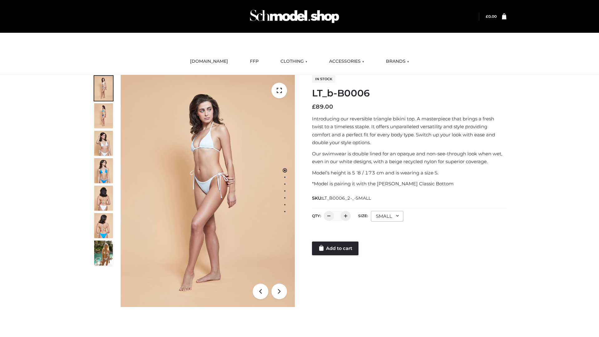 The width and height of the screenshot is (599, 337). Describe the element at coordinates (346, 198) in the screenshot. I see `span: LT_B0006_2-_-SMALL` at that location.